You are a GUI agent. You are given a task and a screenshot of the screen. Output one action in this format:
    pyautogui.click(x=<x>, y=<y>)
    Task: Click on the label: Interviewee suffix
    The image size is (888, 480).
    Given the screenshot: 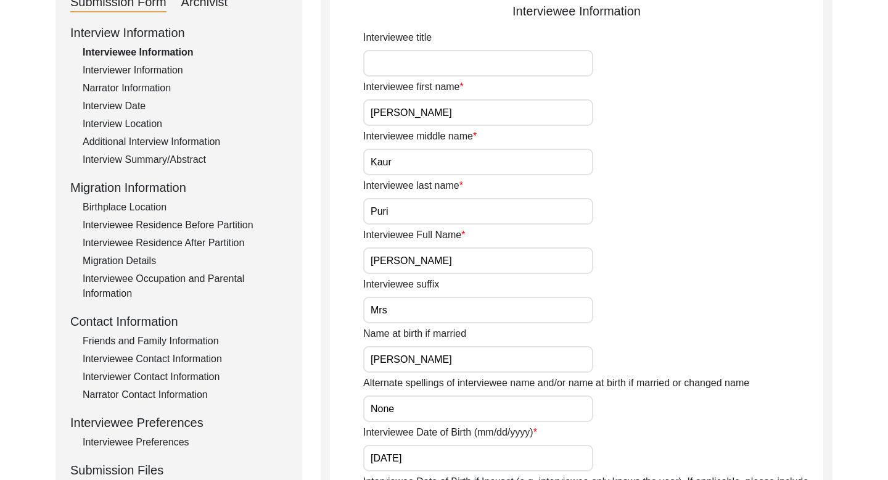 What is the action you would take?
    pyautogui.click(x=401, y=284)
    